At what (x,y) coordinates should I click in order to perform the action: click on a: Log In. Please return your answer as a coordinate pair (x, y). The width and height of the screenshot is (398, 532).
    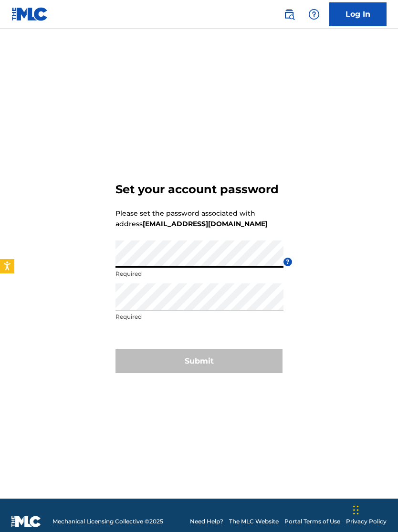
    Looking at the image, I should click on (358, 15).